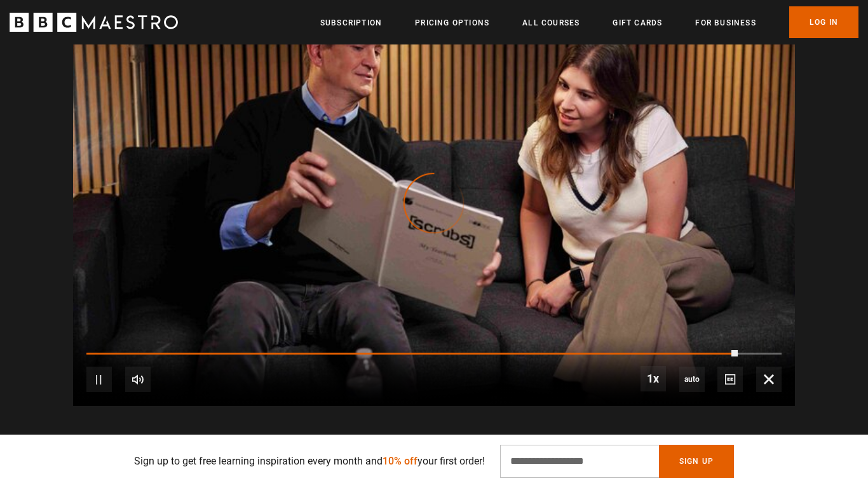  I want to click on a: All Courses, so click(551, 23).